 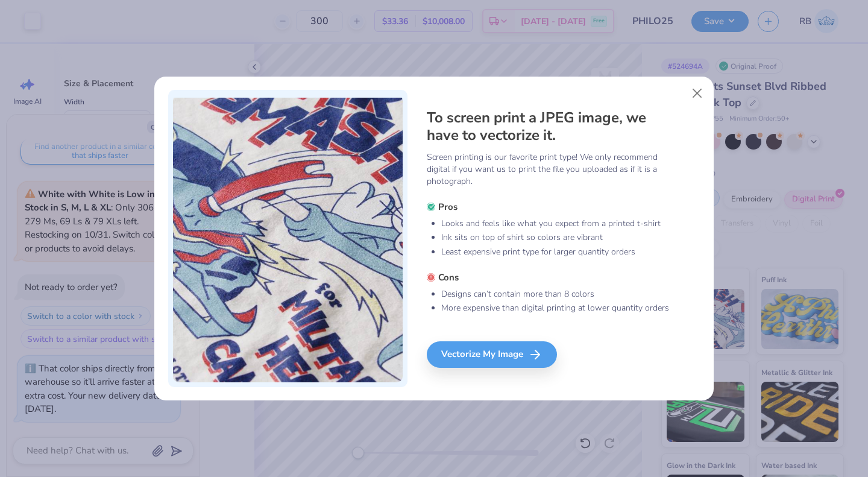 I want to click on li: Ink sits on top of shirt so colors are vibrant, so click(x=556, y=238).